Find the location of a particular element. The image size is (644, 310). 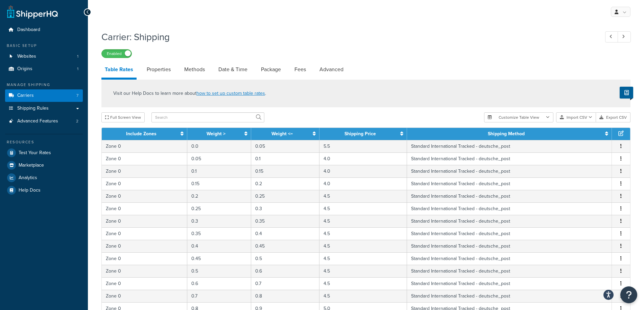

td: 0.45 is located at coordinates (285, 246).